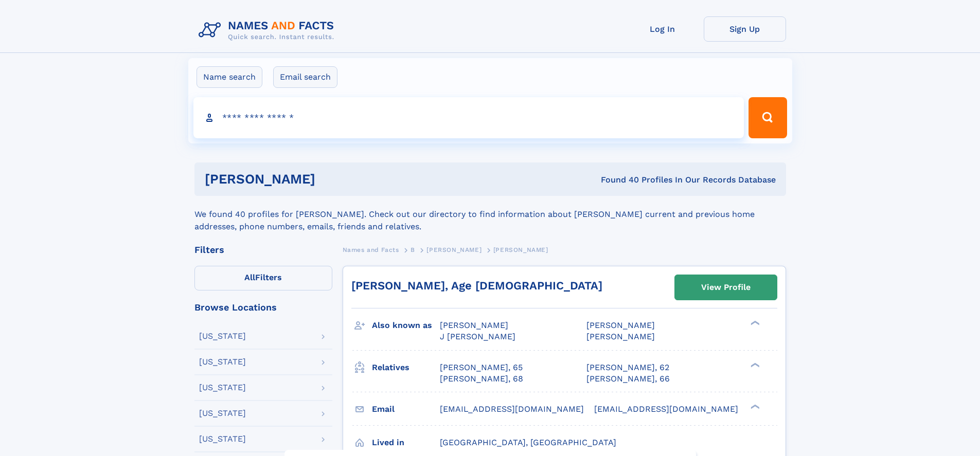  I want to click on h3: Also known as, so click(406, 326).